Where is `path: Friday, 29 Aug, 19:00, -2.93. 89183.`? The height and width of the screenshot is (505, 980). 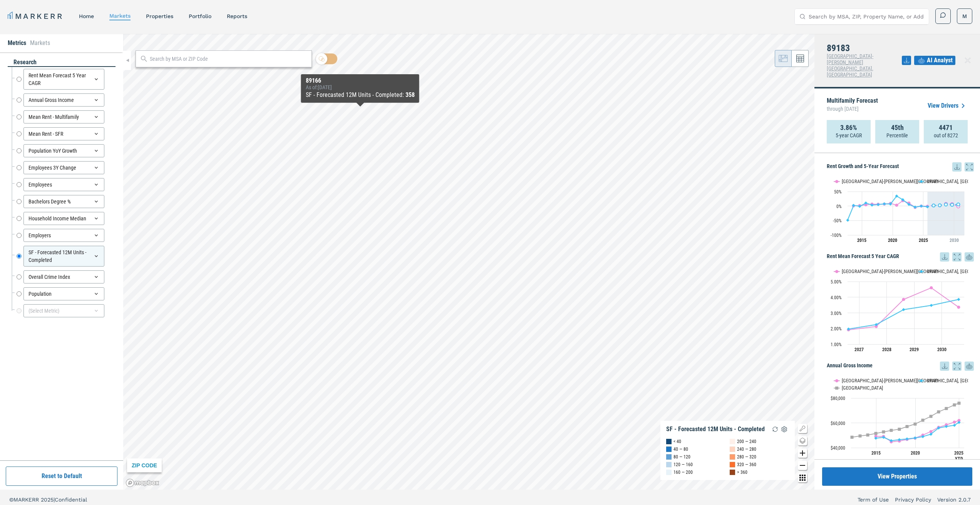
path: Friday, 29 Aug, 19:00, -2.93. 89183. is located at coordinates (927, 207).